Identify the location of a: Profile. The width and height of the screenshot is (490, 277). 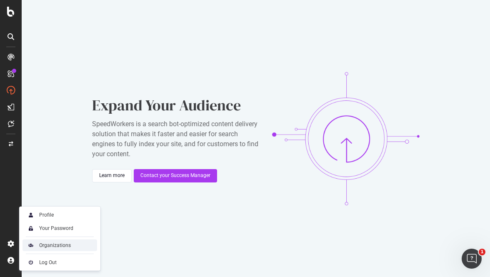
(60, 215).